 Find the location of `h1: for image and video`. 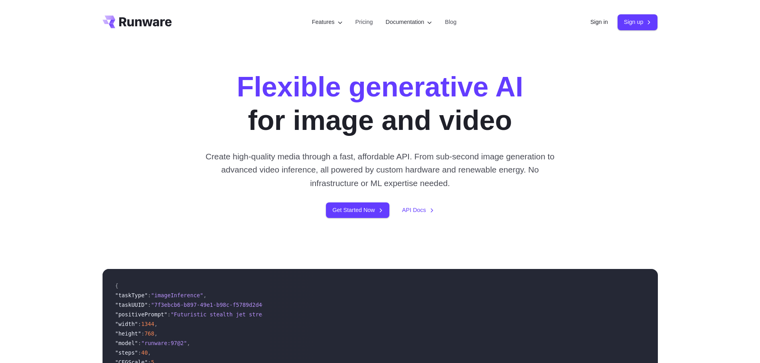

h1: for image and video is located at coordinates (380, 104).